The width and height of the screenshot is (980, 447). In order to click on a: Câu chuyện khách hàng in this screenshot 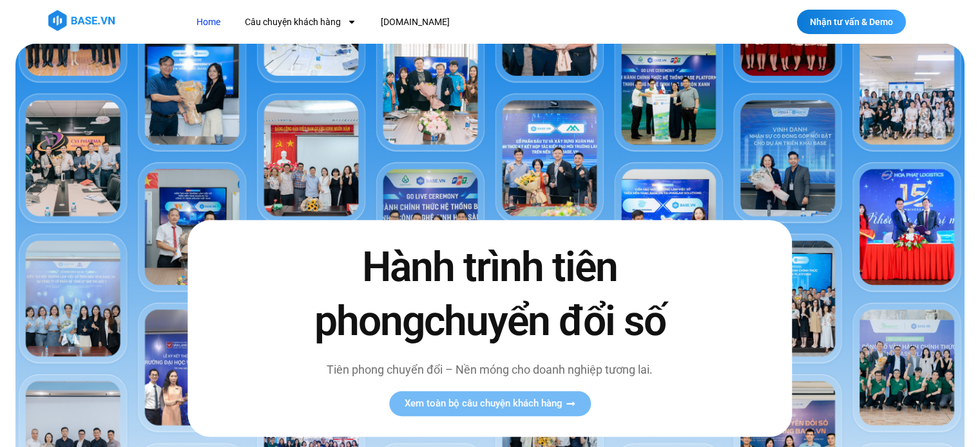, I will do `click(300, 22)`.